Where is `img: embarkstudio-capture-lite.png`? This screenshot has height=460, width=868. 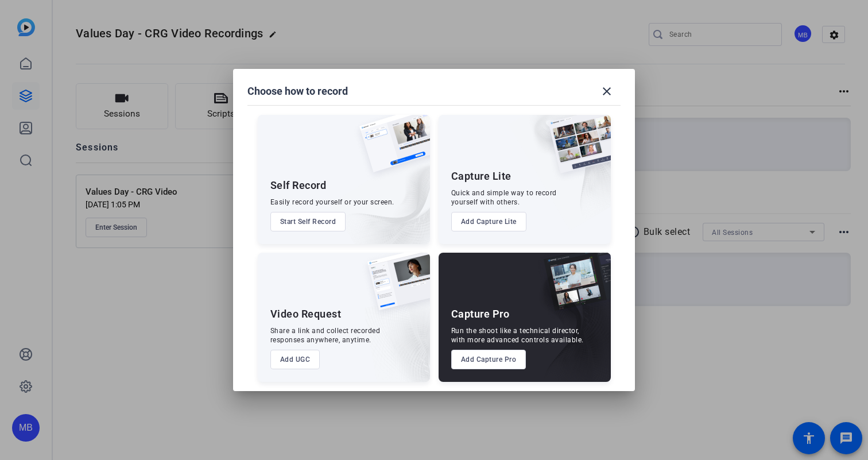 img: embarkstudio-capture-lite.png is located at coordinates (559, 172).